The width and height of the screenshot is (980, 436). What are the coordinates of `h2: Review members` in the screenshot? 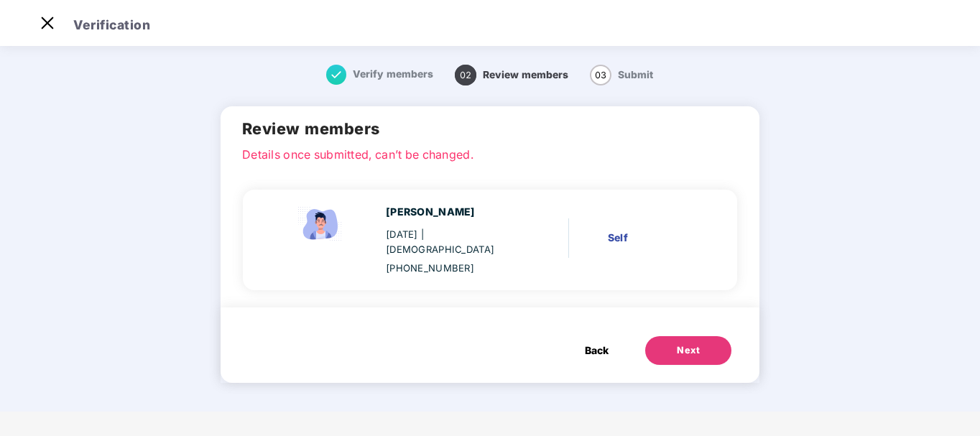 It's located at (490, 129).